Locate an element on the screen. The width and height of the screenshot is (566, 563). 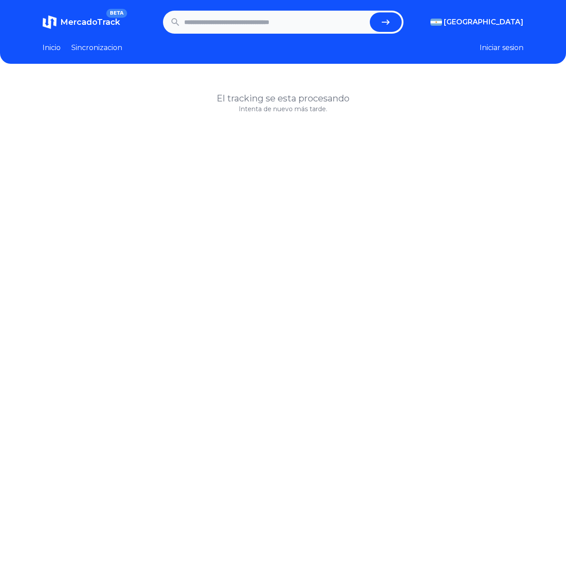
button: Iniciar sesion is located at coordinates (502, 48).